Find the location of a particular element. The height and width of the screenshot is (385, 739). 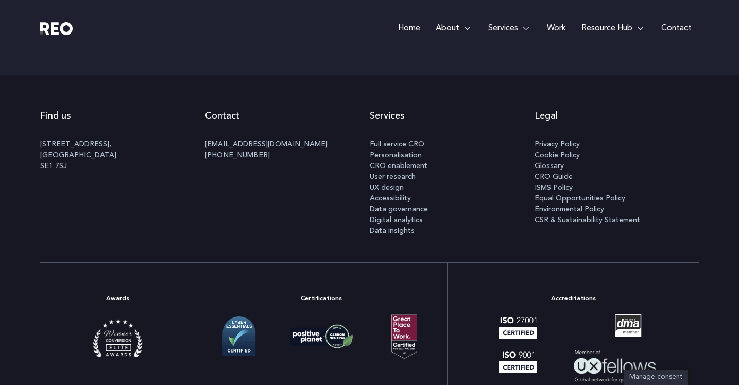

span: Data governance is located at coordinates (398, 208).